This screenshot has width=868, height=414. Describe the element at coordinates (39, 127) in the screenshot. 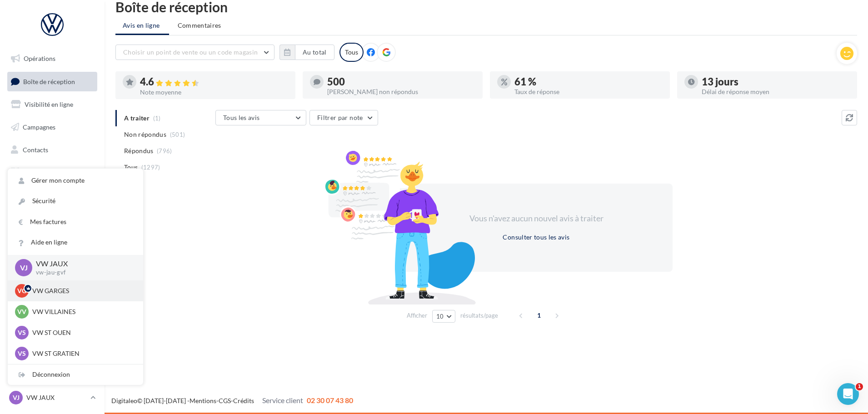

I see `span: Campagnes` at that location.